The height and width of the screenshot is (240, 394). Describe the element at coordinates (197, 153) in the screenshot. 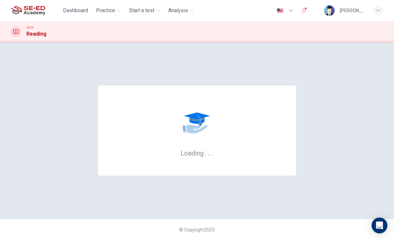

I see `h6: Loading` at that location.